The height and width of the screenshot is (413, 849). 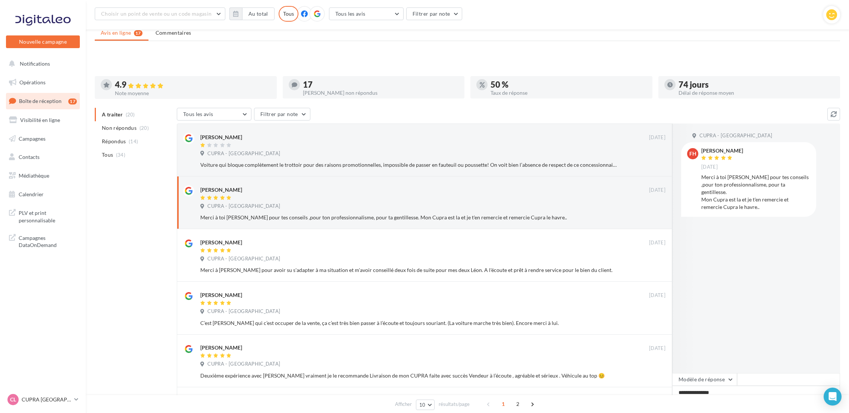 I want to click on span: Visibilité en ligne, so click(x=40, y=120).